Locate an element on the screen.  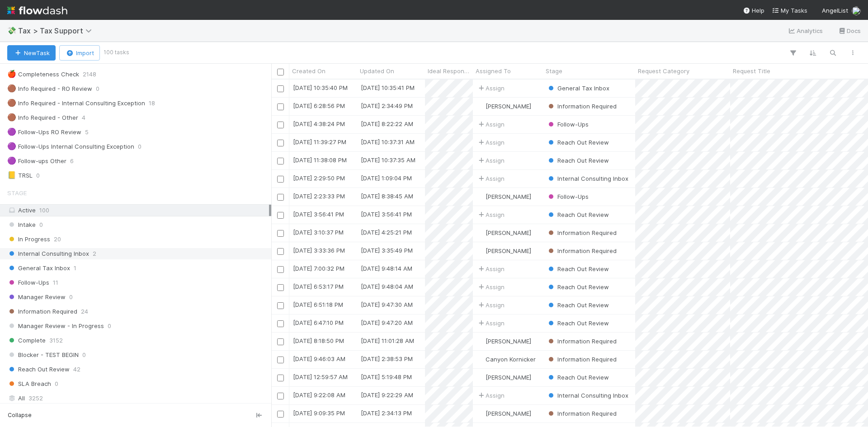
span: 1 is located at coordinates (75, 268).